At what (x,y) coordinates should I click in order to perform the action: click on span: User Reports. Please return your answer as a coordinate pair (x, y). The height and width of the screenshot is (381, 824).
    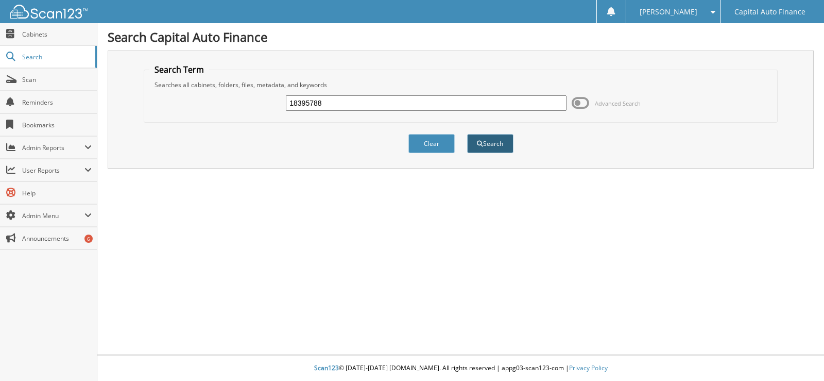
    Looking at the image, I should click on (53, 170).